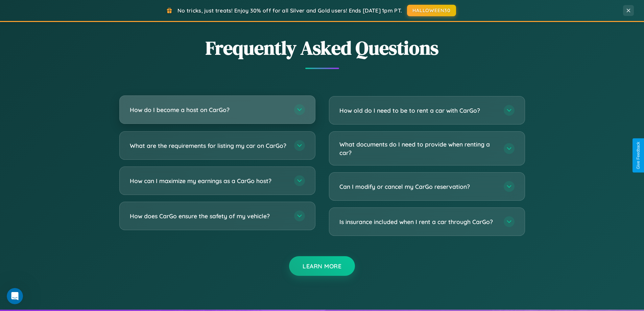 The width and height of the screenshot is (644, 311). What do you see at coordinates (208, 146) in the screenshot?
I see `h3: What are the requirements for listing my car on CarGo?` at bounding box center [208, 146].